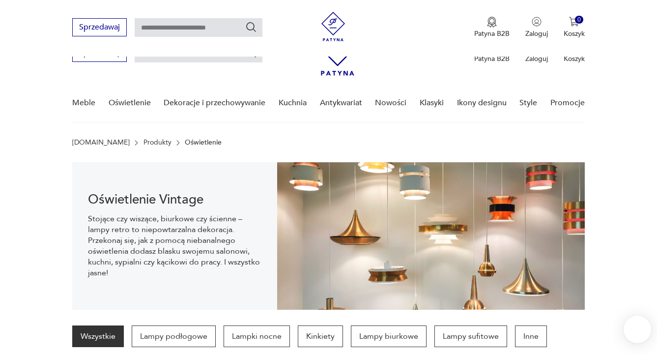 The image size is (657, 355). Describe the element at coordinates (157, 143) in the screenshot. I see `a: Produkty` at that location.